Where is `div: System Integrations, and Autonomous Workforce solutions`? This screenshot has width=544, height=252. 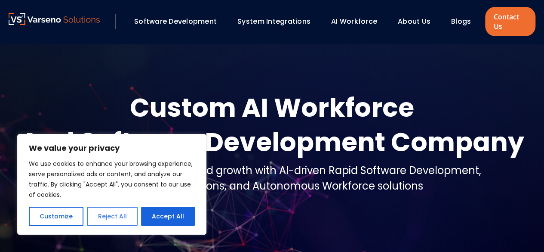
div: System Integrations, and Autonomous Workforce solutions is located at coordinates (272, 186).